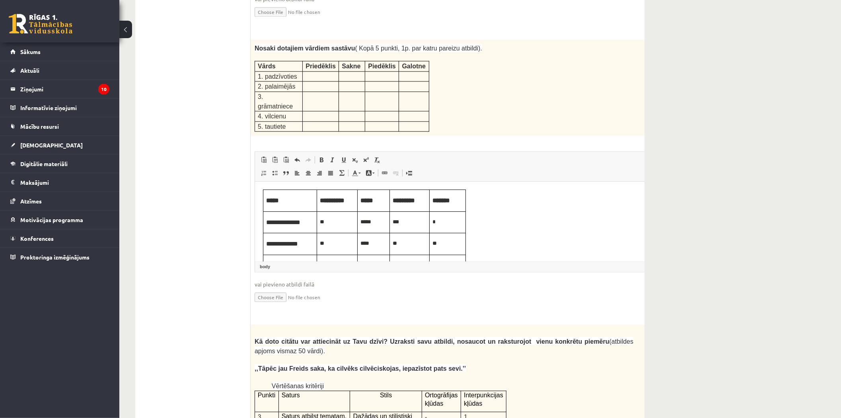 This screenshot has width=841, height=418. Describe the element at coordinates (209, 39) in the screenshot. I see `body: Визуальный текстовый редактор, wiswyg-editor-user-answer-47433916005760` at that location.